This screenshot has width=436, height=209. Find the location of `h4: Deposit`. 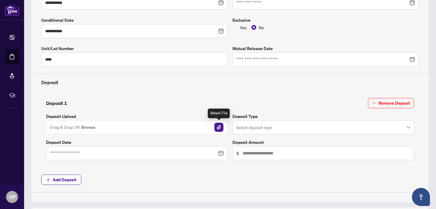

h4: Deposit is located at coordinates (230, 82).